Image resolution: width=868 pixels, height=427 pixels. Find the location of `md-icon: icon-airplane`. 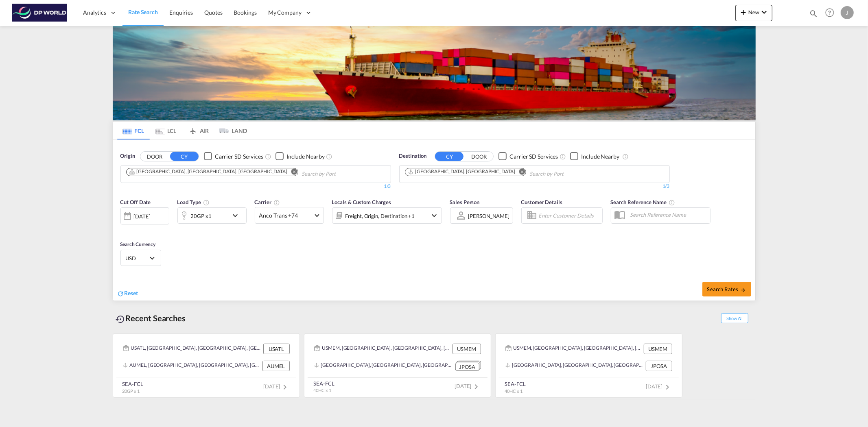

md-icon: icon-airplane is located at coordinates (193, 129).